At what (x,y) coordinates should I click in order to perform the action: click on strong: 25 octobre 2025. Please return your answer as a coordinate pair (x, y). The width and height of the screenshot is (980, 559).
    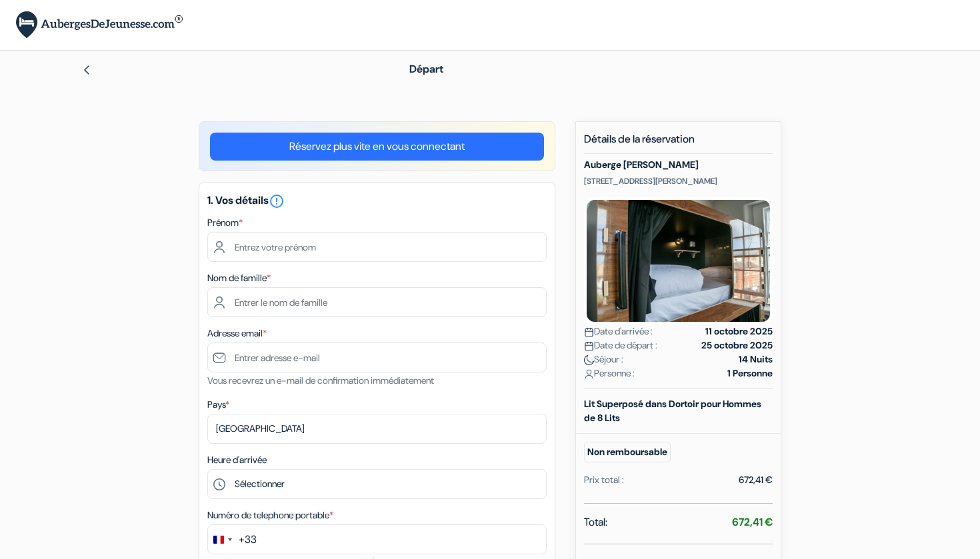
    Looking at the image, I should click on (737, 345).